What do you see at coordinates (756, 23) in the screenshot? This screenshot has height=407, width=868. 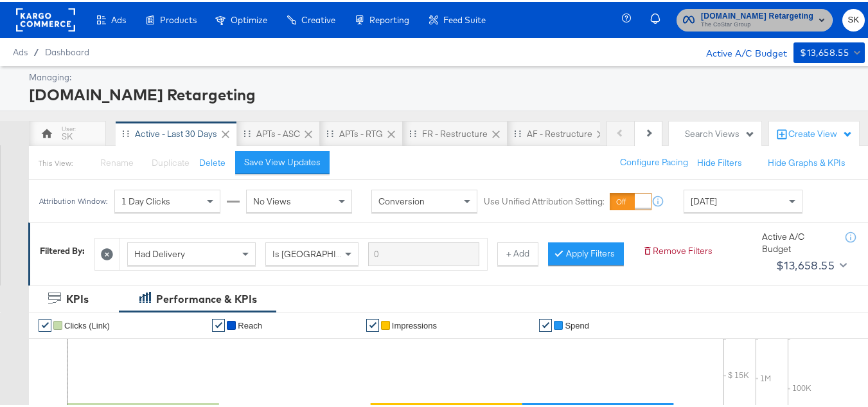 I see `span: The CoStar Group` at bounding box center [756, 23].